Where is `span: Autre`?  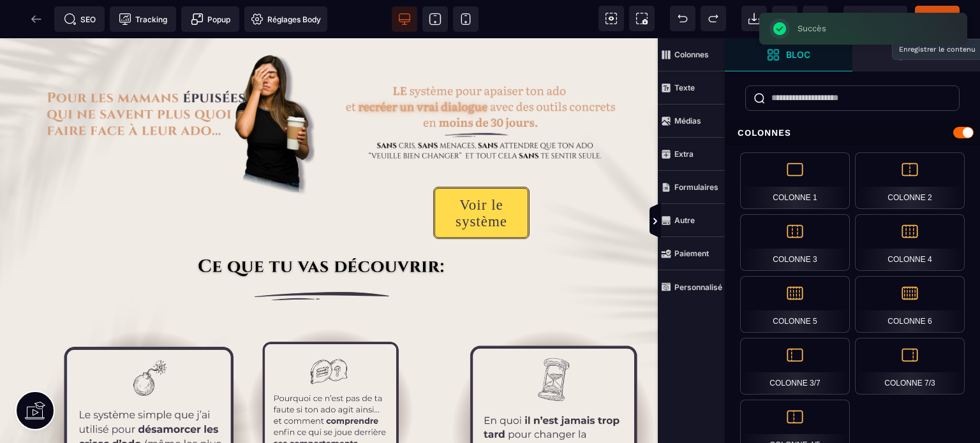
span: Autre is located at coordinates (691, 221).